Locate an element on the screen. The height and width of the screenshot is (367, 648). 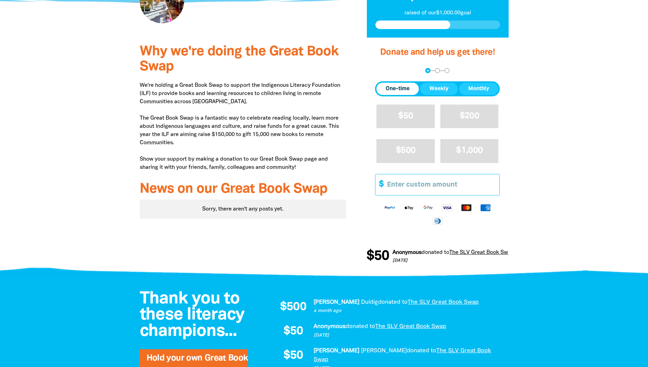
span: $1,000 is located at coordinates (470, 150).